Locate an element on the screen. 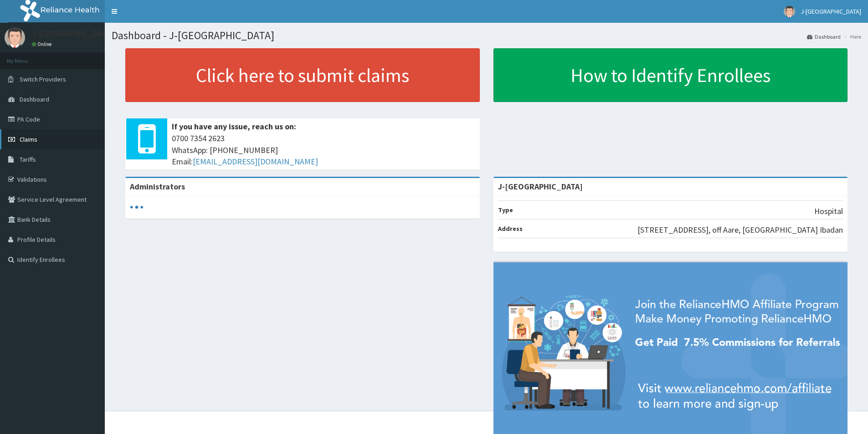 The image size is (868, 434). a: How to Identify Enrollees is located at coordinates (671, 75).